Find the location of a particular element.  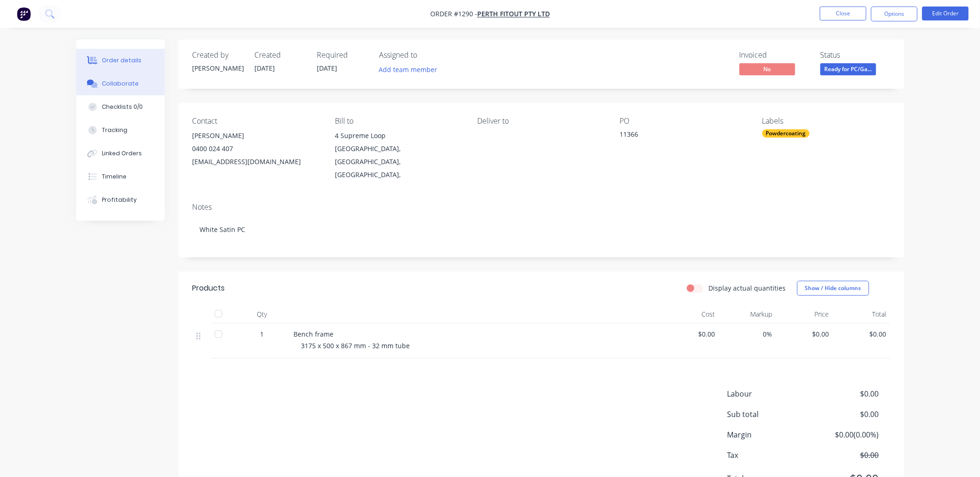

label: Display actual quantities is located at coordinates (748, 288).